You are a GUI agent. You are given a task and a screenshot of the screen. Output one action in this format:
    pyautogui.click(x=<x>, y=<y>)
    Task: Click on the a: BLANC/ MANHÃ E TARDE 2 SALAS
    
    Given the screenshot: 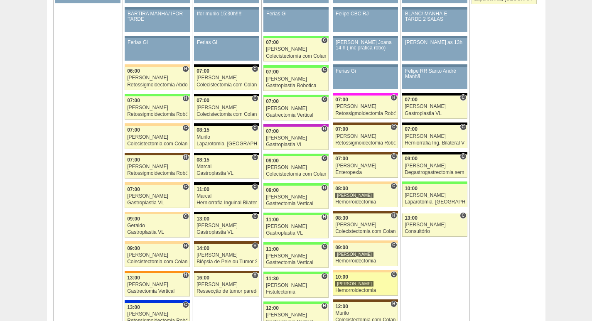 What is the action you would take?
    pyautogui.click(x=434, y=21)
    